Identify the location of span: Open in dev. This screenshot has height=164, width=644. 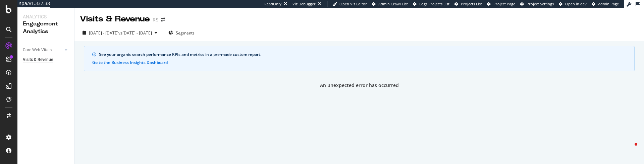
(576, 4).